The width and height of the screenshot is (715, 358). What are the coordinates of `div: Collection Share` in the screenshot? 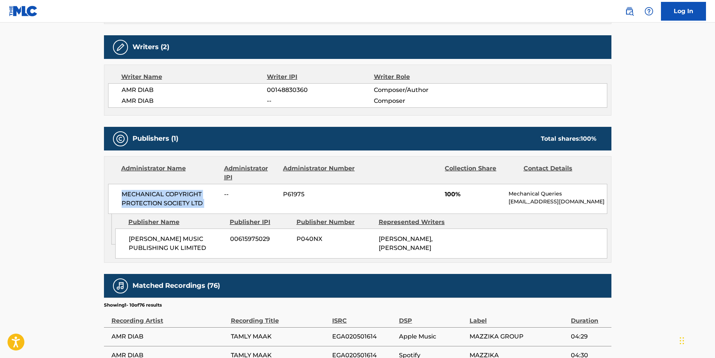 It's located at (481, 173).